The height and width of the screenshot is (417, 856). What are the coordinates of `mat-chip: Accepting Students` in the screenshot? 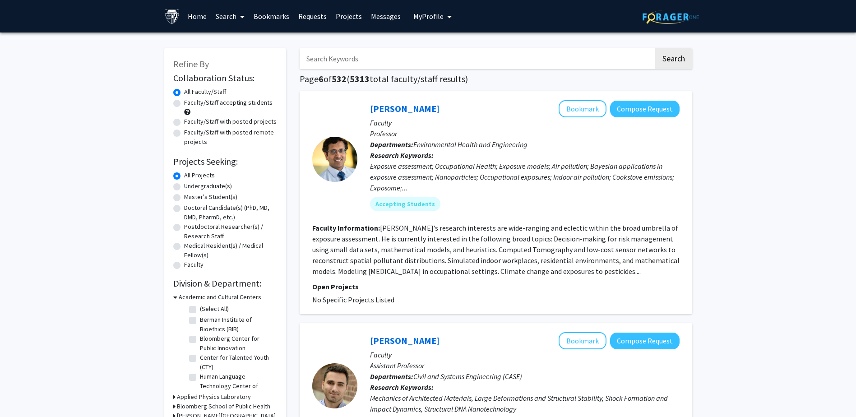 It's located at (405, 204).